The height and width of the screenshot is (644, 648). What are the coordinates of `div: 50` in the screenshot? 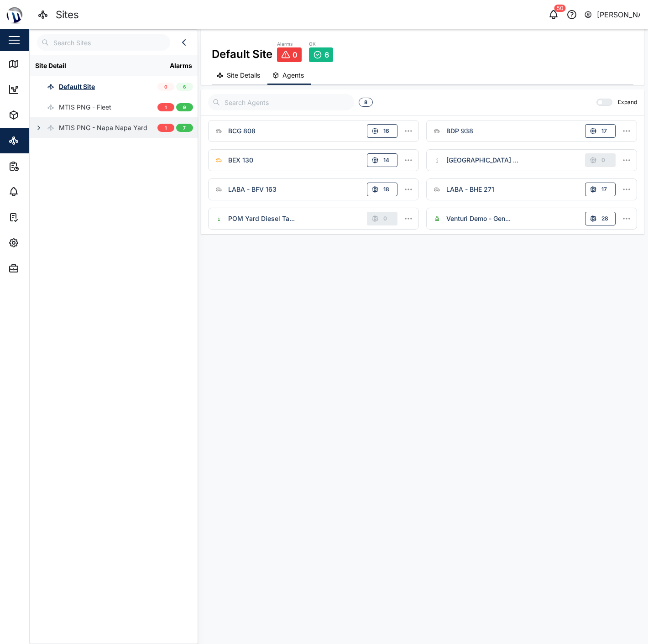 It's located at (560, 8).